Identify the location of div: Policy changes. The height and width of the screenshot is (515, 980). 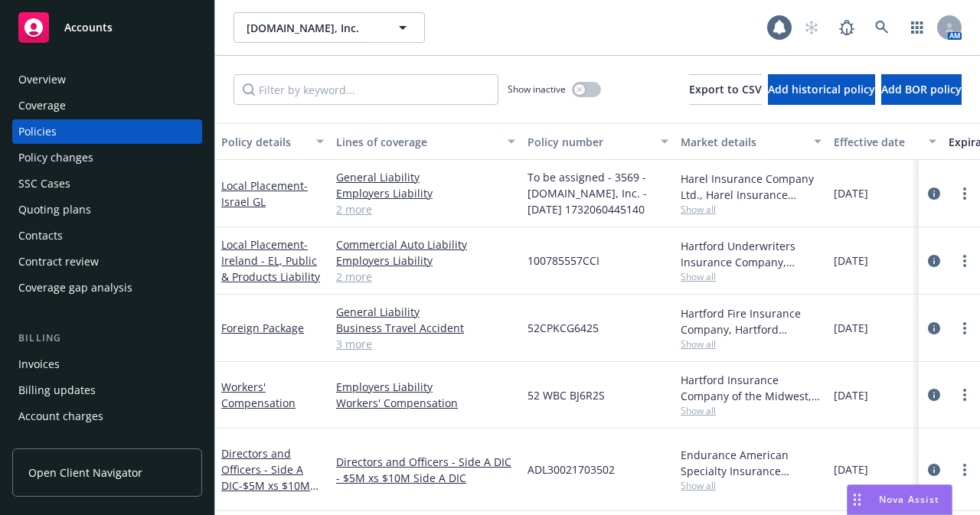
(56, 157).